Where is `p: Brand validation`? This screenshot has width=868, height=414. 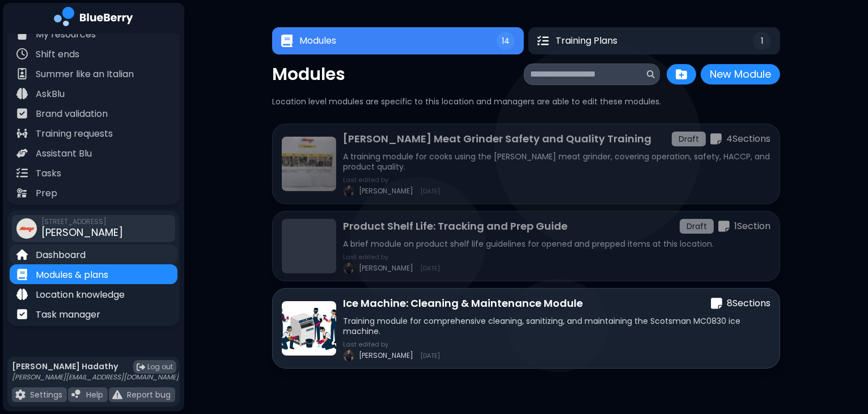
p: Brand validation is located at coordinates (71, 114).